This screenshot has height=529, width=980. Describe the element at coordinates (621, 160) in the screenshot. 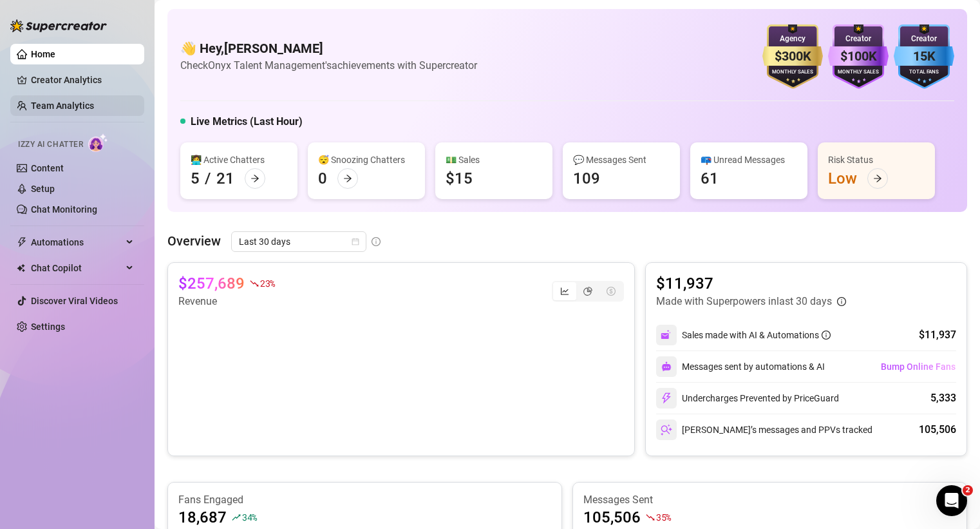

I see `div: 💬 Messages Sent` at that location.